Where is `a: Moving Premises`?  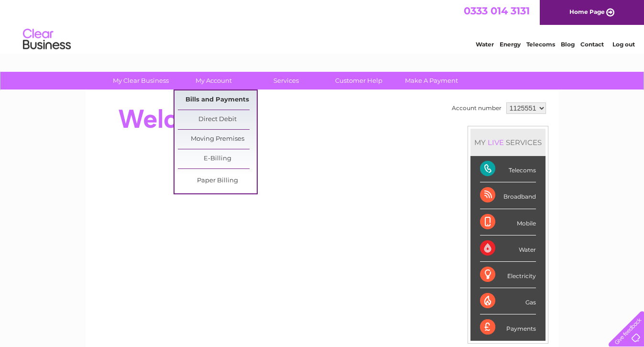
a: Moving Premises is located at coordinates (217, 139).